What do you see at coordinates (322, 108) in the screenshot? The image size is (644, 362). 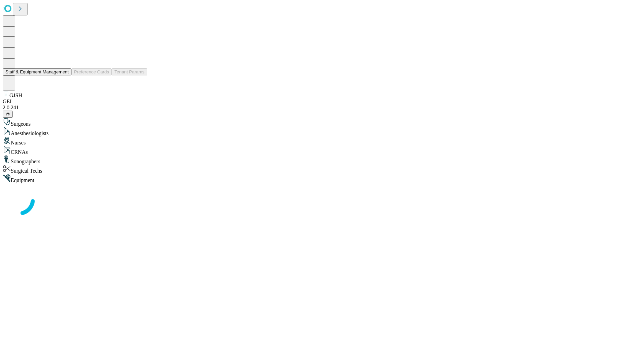 I see `div: 2.0.241` at bounding box center [322, 108].